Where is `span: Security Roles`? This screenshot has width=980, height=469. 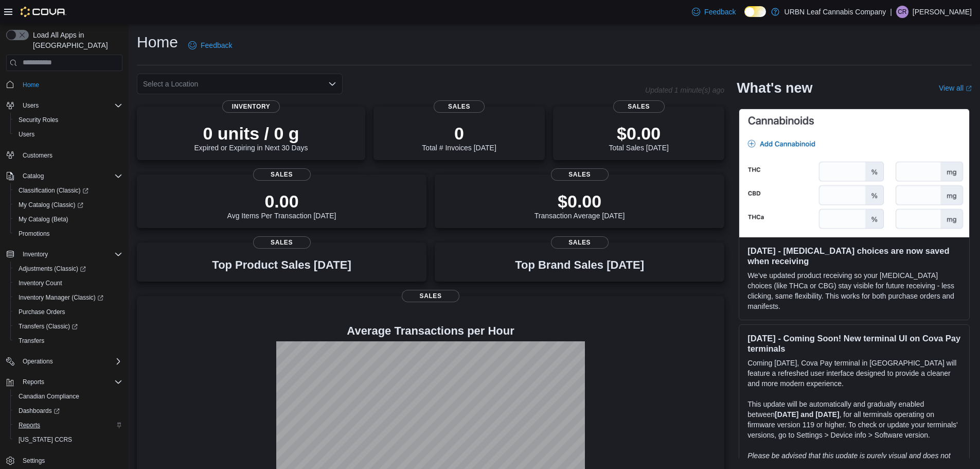 span: Security Roles is located at coordinates (38, 120).